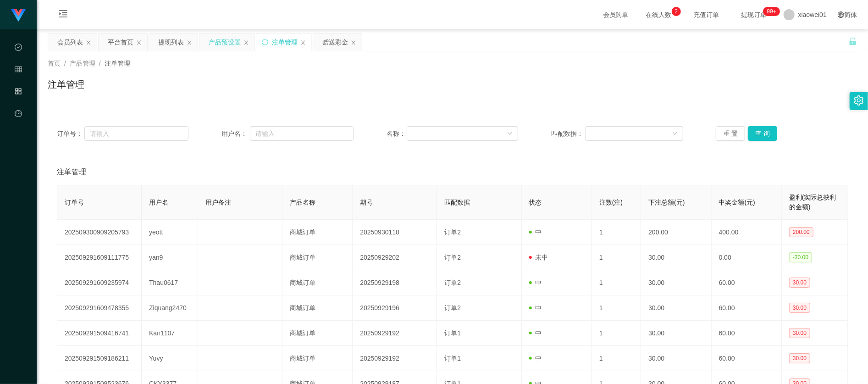 The image size is (868, 384). What do you see at coordinates (75, 202) in the screenshot?
I see `span: 订单号` at bounding box center [75, 202].